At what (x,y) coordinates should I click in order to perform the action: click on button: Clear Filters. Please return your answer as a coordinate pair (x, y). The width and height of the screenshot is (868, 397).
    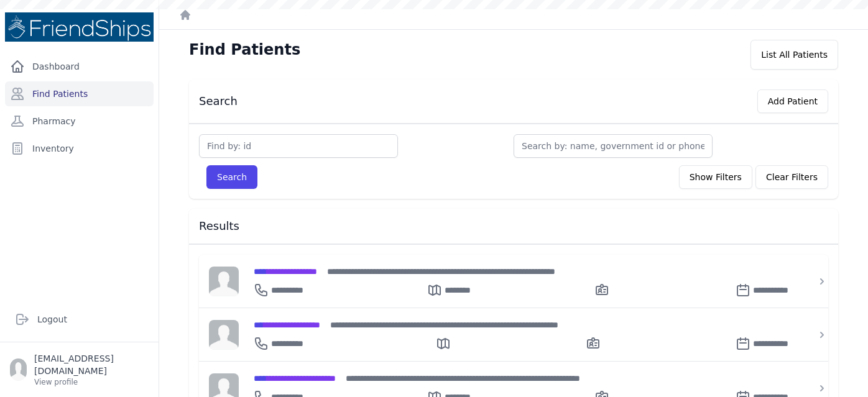
    Looking at the image, I should click on (791, 177).